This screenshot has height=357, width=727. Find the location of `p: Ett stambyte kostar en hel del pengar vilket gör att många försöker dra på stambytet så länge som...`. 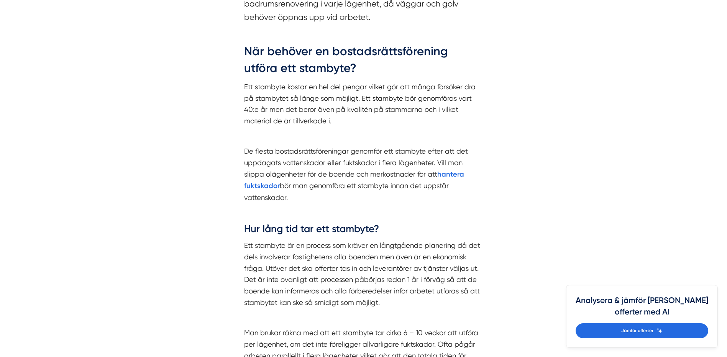

p: Ett stambyte kostar en hel del pengar vilket gör att många försöker dra på stambytet så länge som... is located at coordinates (364, 104).